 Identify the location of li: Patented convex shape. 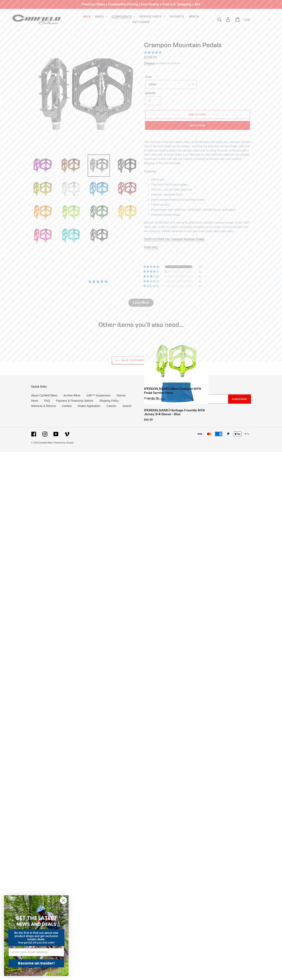
(201, 215).